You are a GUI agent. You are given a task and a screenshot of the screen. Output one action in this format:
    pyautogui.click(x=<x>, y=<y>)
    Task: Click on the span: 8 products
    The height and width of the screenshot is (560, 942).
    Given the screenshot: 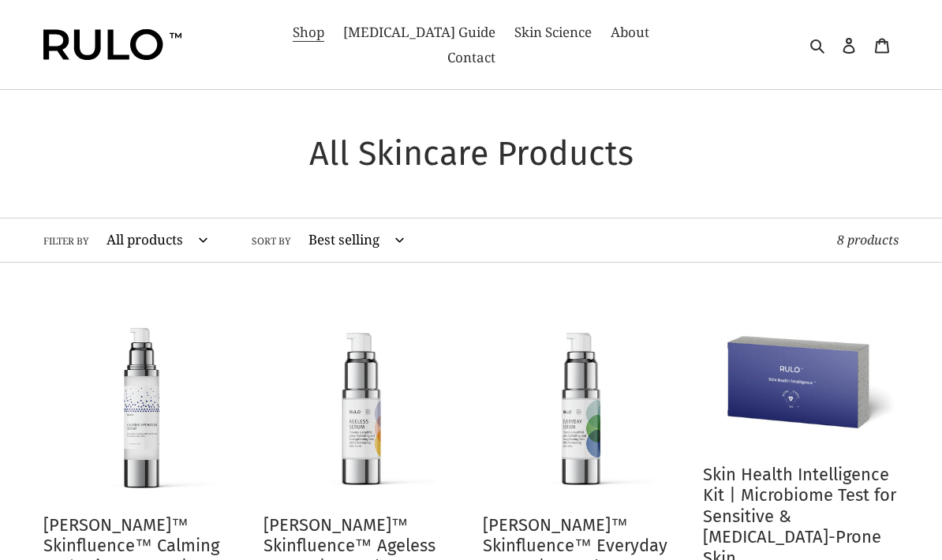 What is the action you would take?
    pyautogui.click(x=867, y=240)
    